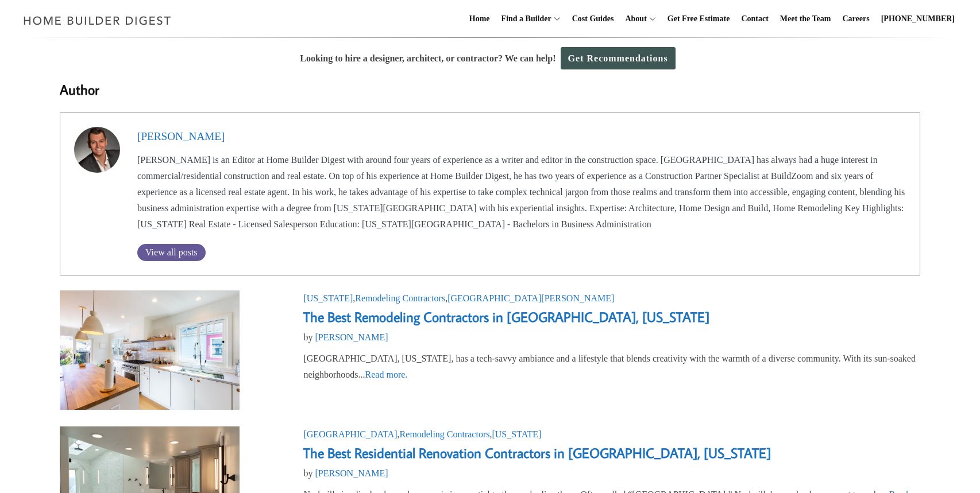 The image size is (980, 493). Describe the element at coordinates (171, 252) in the screenshot. I see `span: View all posts` at that location.